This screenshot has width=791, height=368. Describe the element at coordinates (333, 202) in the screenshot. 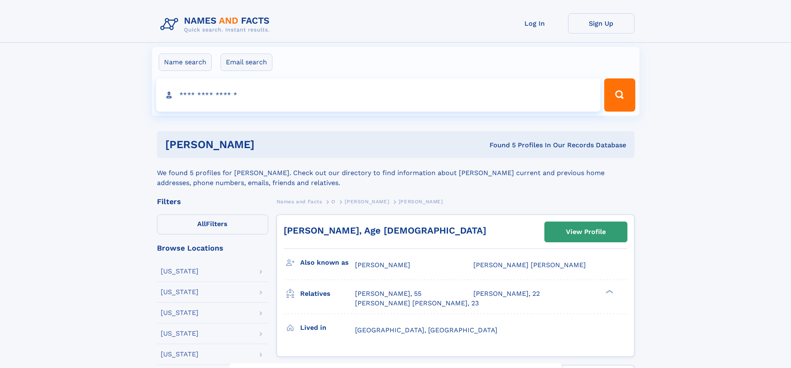

I see `span: O` at that location.